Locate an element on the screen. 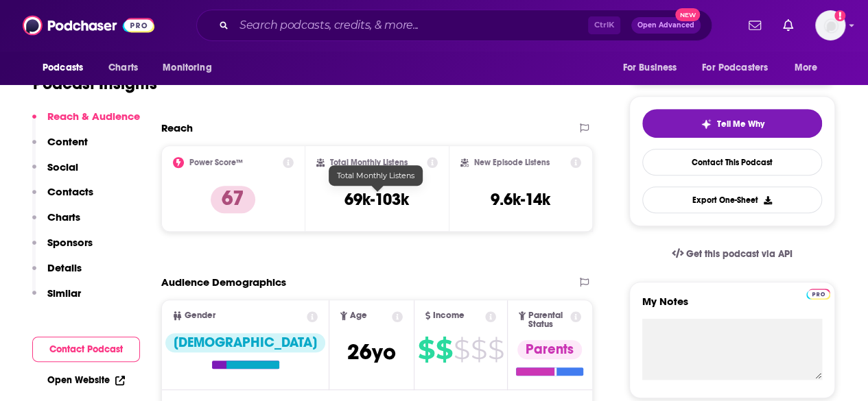 The height and width of the screenshot is (401, 868). h3: 9.6k-14k is located at coordinates (520, 199).